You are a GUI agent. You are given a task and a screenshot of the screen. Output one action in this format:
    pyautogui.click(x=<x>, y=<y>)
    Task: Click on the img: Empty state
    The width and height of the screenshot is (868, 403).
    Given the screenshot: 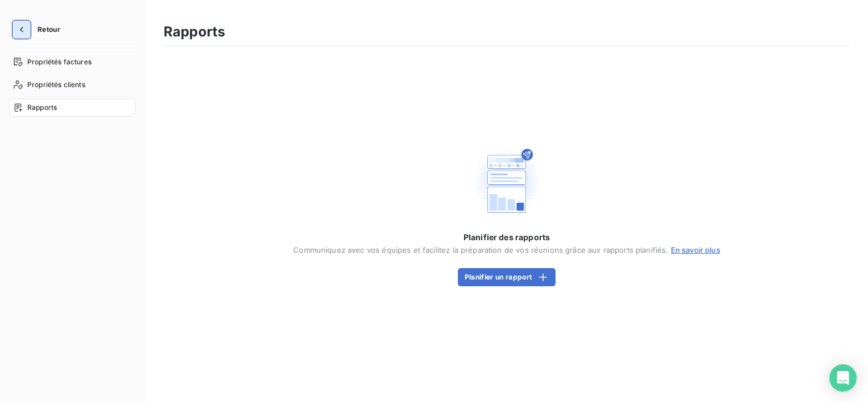 What is the action you would take?
    pyautogui.click(x=507, y=181)
    